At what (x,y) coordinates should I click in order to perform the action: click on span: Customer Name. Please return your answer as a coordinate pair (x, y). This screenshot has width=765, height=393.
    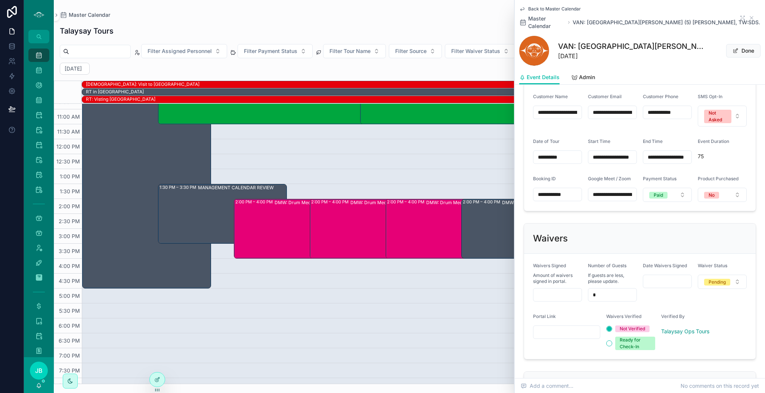
    Looking at the image, I should click on (550, 96).